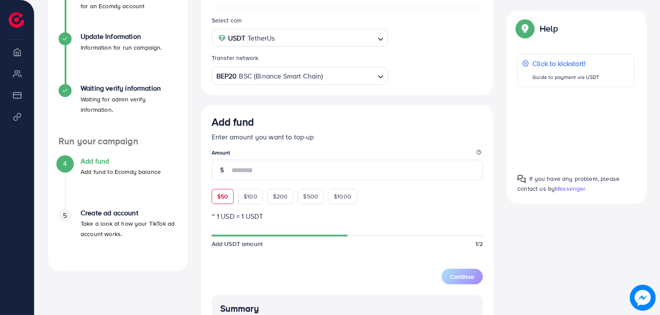 The width and height of the screenshot is (660, 315). What do you see at coordinates (118, 141) in the screenshot?
I see `h4: Run your campaign` at bounding box center [118, 141].